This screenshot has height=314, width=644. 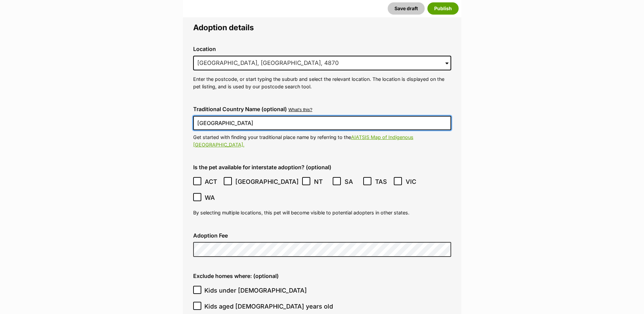 What do you see at coordinates (301, 110) in the screenshot?
I see `button: What's this?` at bounding box center [301, 110].